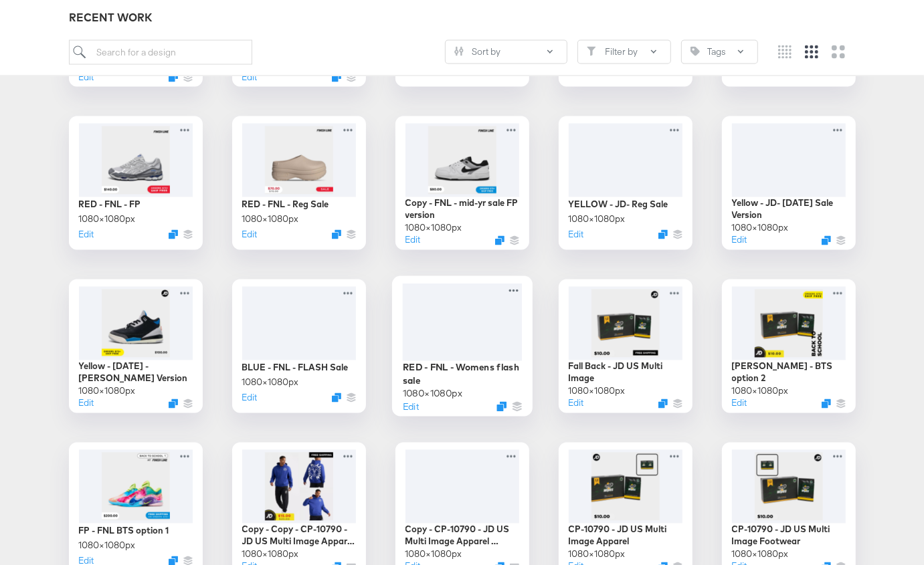 The width and height of the screenshot is (924, 565). What do you see at coordinates (625, 183) in the screenshot?
I see `div: YELLOW - JD- Reg Sale1080×1080pxEditDuplicate` at bounding box center [625, 183].